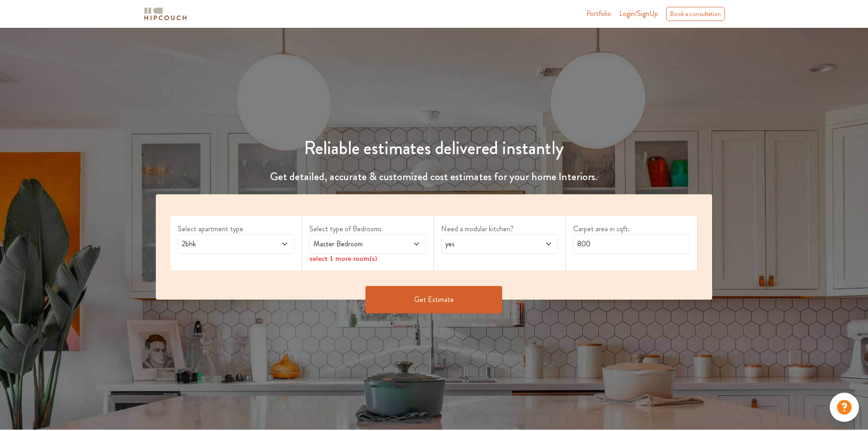 The image size is (868, 431). Describe the element at coordinates (166, 13) in the screenshot. I see `img: logo-horizontal.svg` at that location.